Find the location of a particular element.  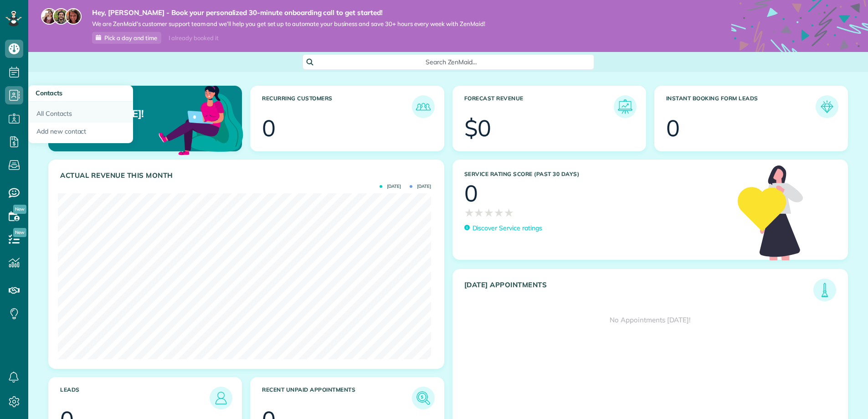

img: maria-72a9807cf96188c08ef61303f053569d2e2a8a1cde33d635c8a3ac13582a053d.jpg is located at coordinates (49, 17).